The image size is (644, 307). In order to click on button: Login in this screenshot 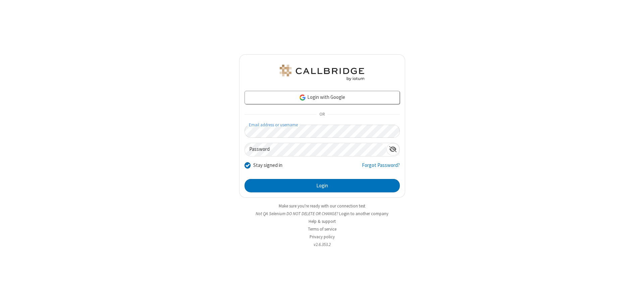, I will do `click(322, 185)`.